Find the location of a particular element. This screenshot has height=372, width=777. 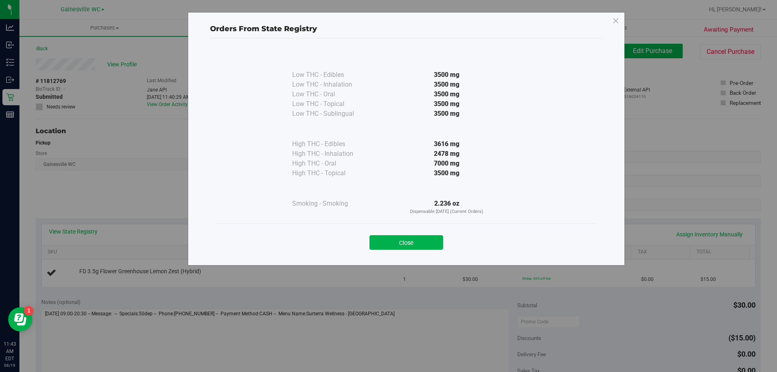

div: 2.236 oz is located at coordinates (447, 207).